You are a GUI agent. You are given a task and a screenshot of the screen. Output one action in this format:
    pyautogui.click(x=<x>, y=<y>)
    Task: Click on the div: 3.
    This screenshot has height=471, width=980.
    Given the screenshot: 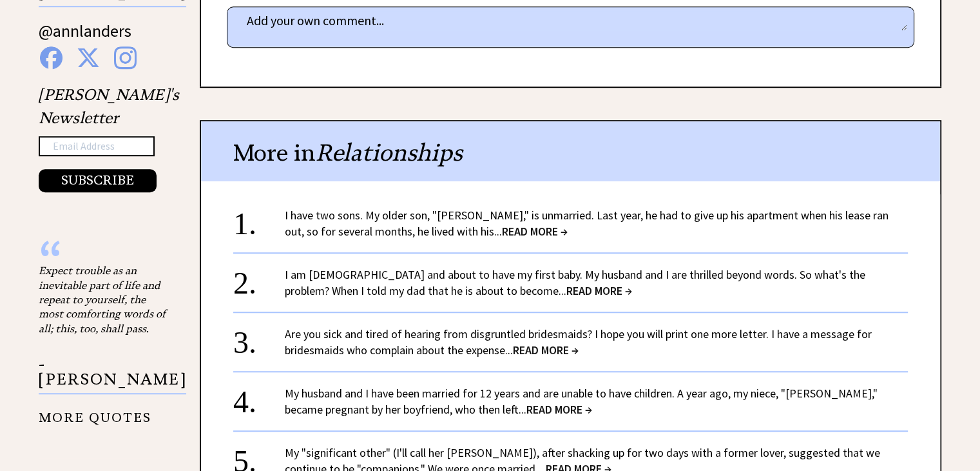 What is the action you would take?
    pyautogui.click(x=259, y=337)
    